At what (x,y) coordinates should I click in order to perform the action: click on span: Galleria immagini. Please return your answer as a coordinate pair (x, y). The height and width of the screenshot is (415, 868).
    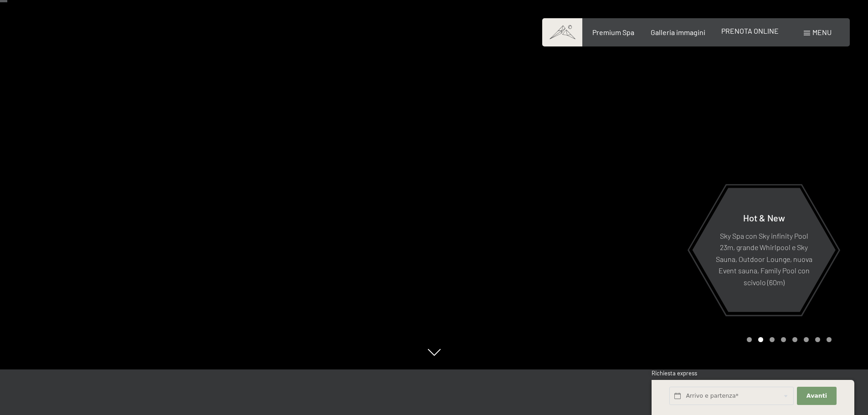
    Looking at the image, I should click on (678, 32).